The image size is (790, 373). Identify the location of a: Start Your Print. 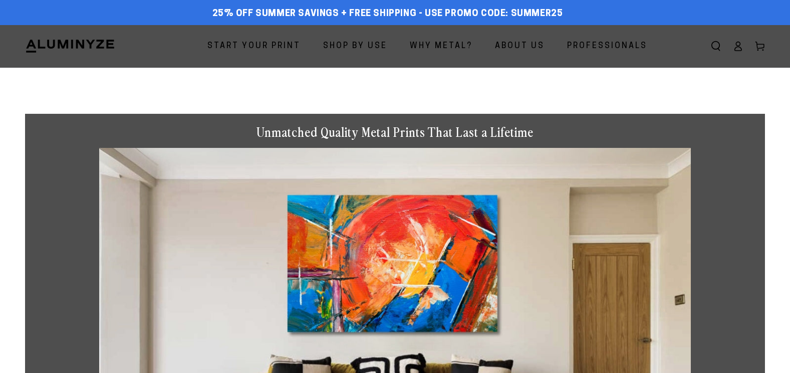
(254, 46).